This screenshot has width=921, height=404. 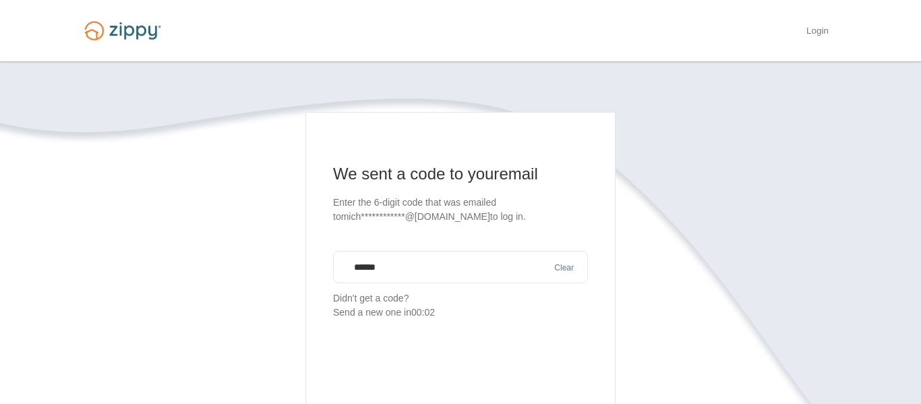 What do you see at coordinates (564, 268) in the screenshot?
I see `button: Clear` at bounding box center [564, 268].